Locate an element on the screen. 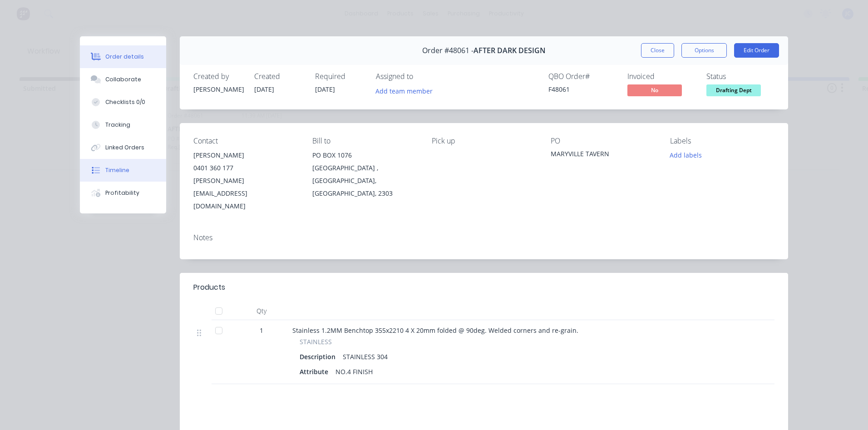 The image size is (868, 430). div: Tracking is located at coordinates (117, 124).